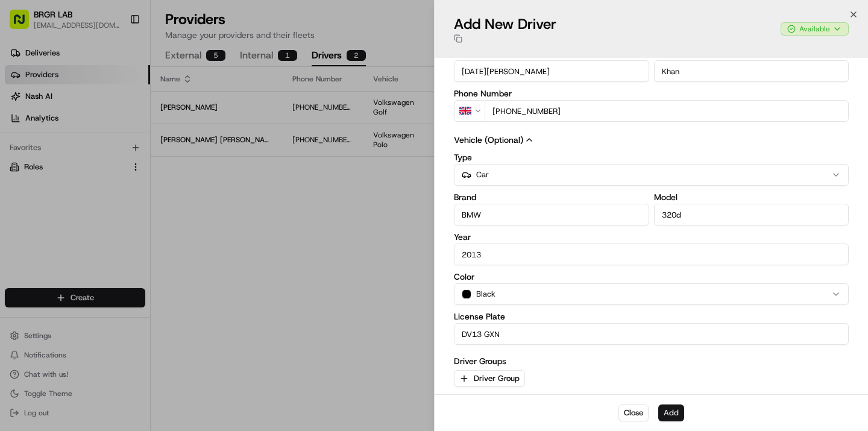 Image resolution: width=868 pixels, height=431 pixels. What do you see at coordinates (651, 140) in the screenshot?
I see `span: Vehicle (Optional)` at bounding box center [651, 140].